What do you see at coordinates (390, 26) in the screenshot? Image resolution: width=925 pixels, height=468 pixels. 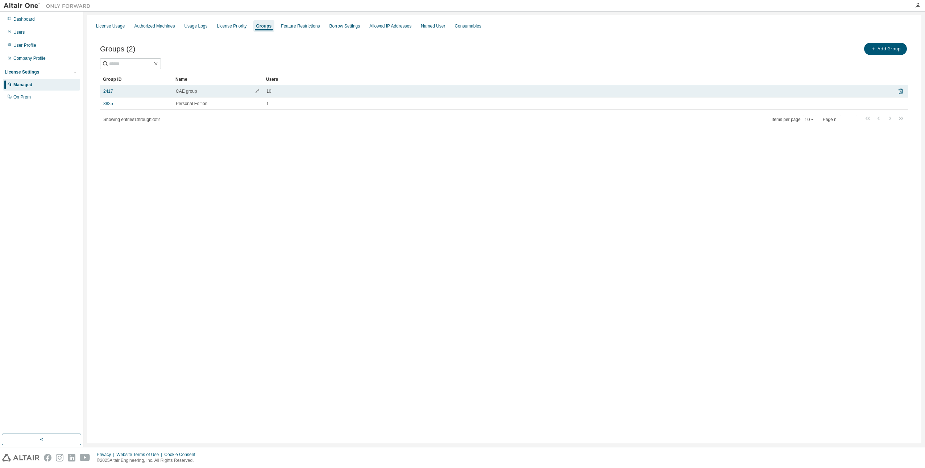 I see `div: Allowed IP Addresses` at bounding box center [390, 26].